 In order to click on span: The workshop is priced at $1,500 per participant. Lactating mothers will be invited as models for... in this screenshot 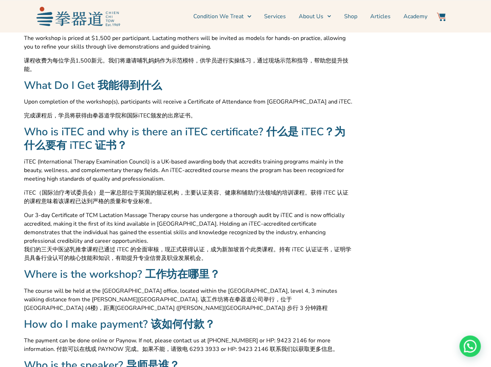, I will do `click(188, 42)`.